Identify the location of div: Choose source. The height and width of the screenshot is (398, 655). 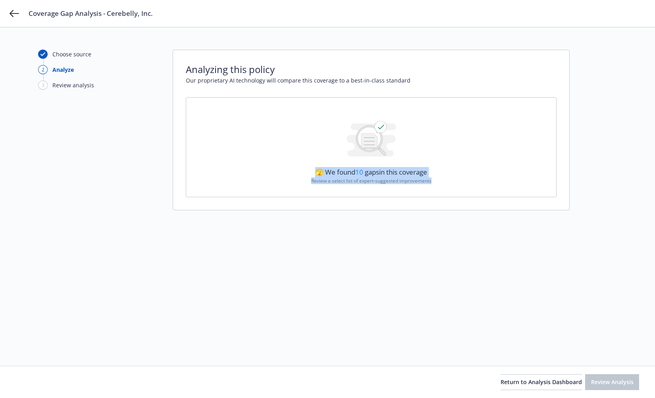
(72, 54).